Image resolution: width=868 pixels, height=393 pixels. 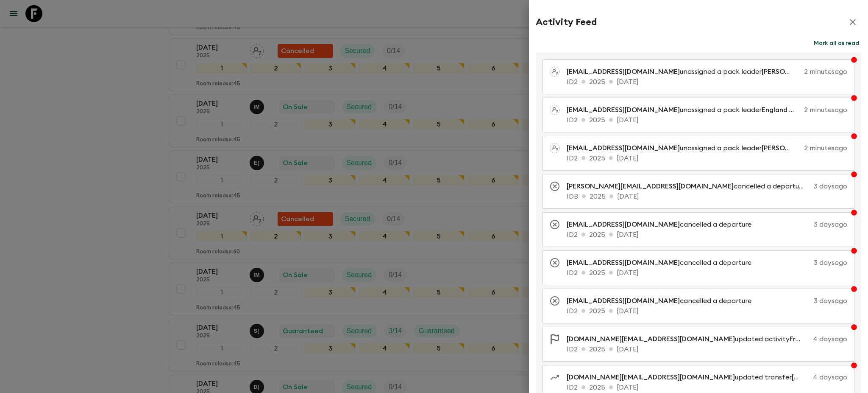 What do you see at coordinates (688, 377) in the screenshot?
I see `p: updated transfer` at bounding box center [688, 377].